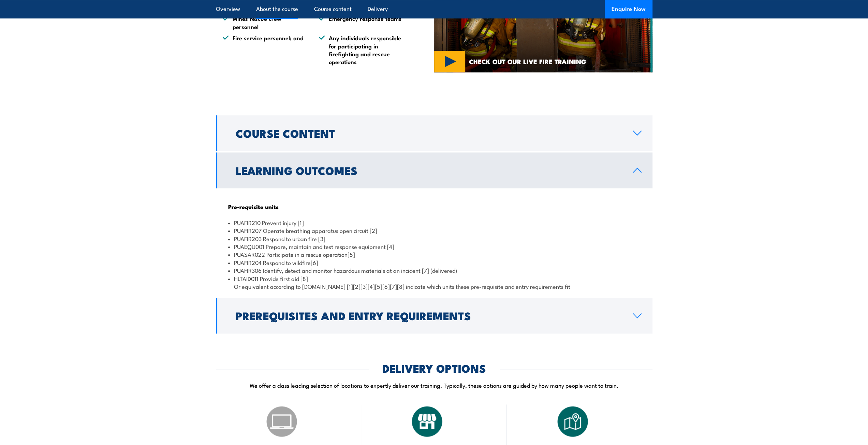 The width and height of the screenshot is (868, 445). I want to click on span: CHECK OUT OUR LIVE FIRE TRAINING, so click(528, 62).